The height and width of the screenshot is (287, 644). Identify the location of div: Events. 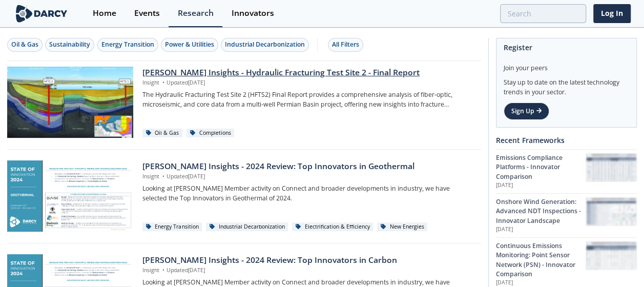
(147, 13).